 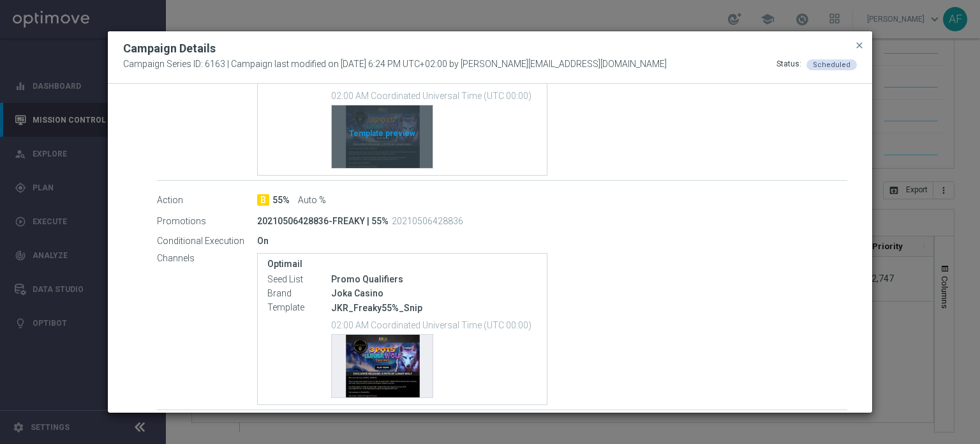 I want to click on label: Brand, so click(x=299, y=294).